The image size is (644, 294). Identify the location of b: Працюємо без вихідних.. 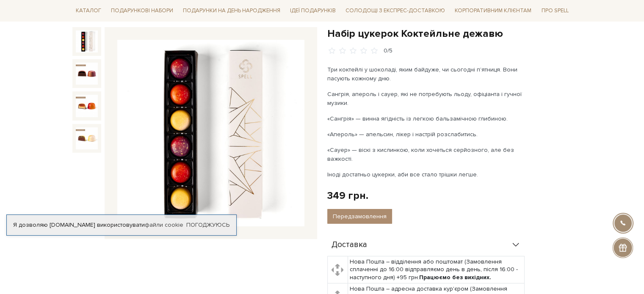
(455, 277).